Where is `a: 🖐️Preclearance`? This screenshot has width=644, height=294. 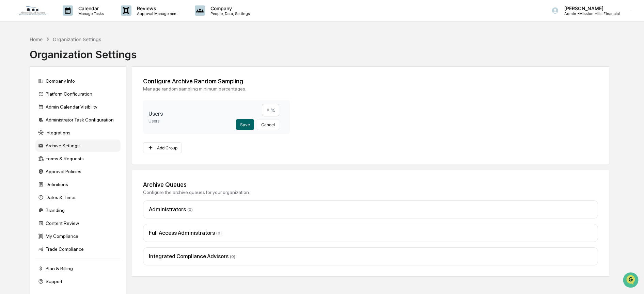
a: 🖐️Preclearance is located at coordinates (25, 89).